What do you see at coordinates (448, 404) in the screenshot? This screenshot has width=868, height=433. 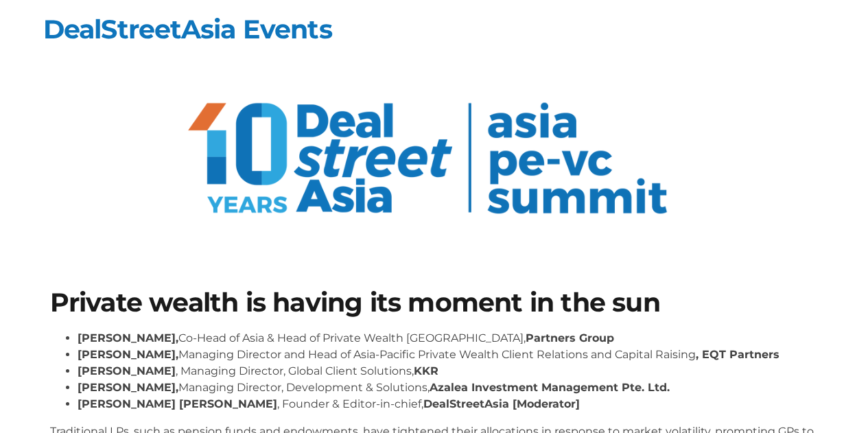 I see `li: , Founder & Editor-in-chief,` at bounding box center [448, 404].